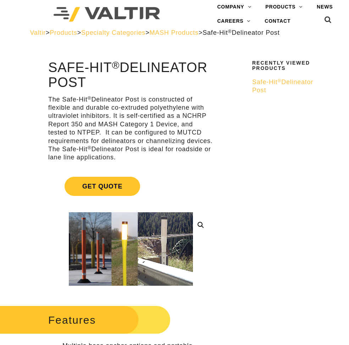 The width and height of the screenshot is (349, 345). Describe the element at coordinates (131, 186) in the screenshot. I see `a: Get Quote` at that location.